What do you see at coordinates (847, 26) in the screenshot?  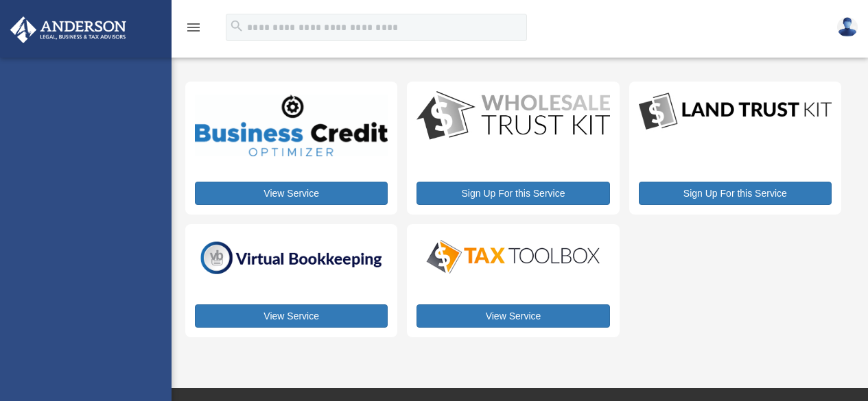 I see `img: User Pic` at bounding box center [847, 26].